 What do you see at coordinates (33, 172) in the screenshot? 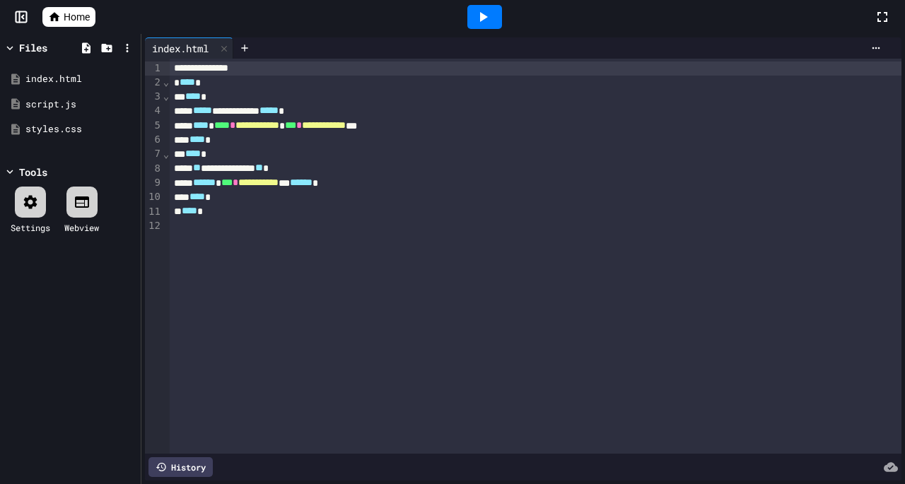
I see `div: Tools` at bounding box center [33, 172].